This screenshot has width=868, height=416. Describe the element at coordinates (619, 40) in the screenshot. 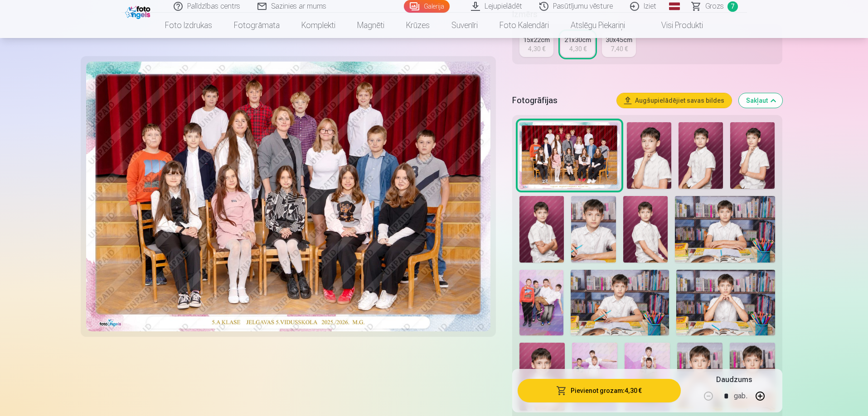

I see `div: 30x45cm` at that location.